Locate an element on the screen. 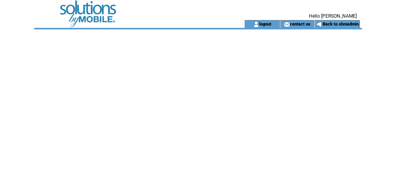 This screenshot has width=396, height=189. img: contact_us_icon.gif is located at coordinates (286, 24).